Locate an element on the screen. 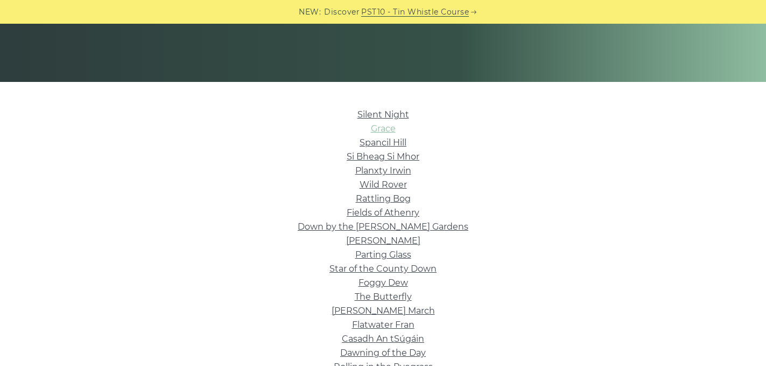  a: The Butterfly is located at coordinates (383, 296).